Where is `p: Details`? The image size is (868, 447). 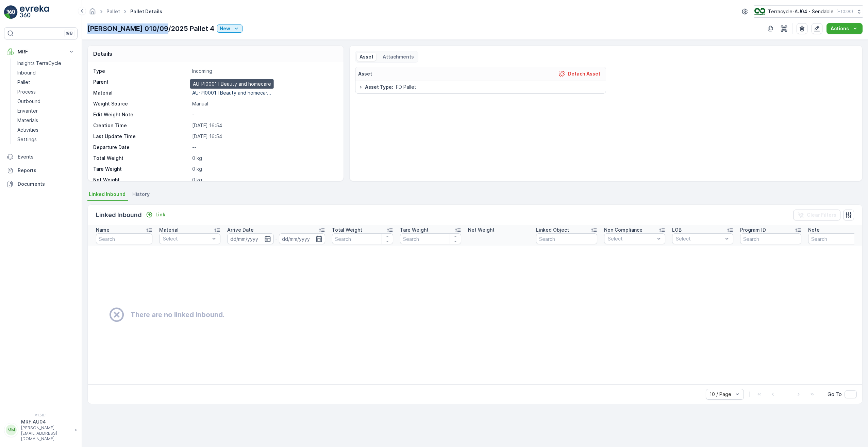 p: Details is located at coordinates (103, 53).